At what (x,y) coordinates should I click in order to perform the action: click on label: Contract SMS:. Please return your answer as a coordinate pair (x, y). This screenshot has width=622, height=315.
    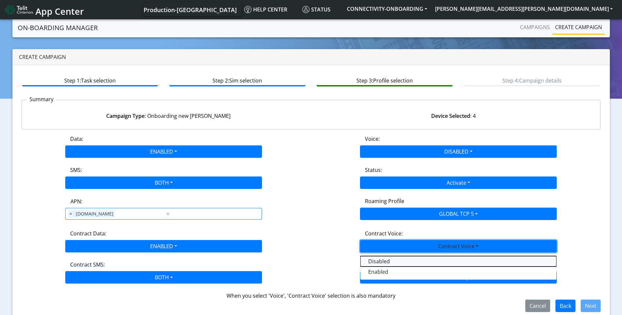
    Looking at the image, I should click on (88, 265).